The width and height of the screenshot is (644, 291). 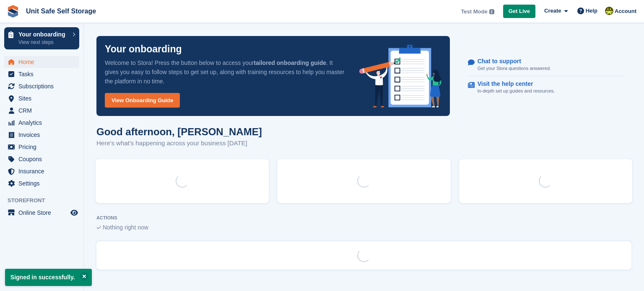 I want to click on span: Help, so click(x=592, y=11).